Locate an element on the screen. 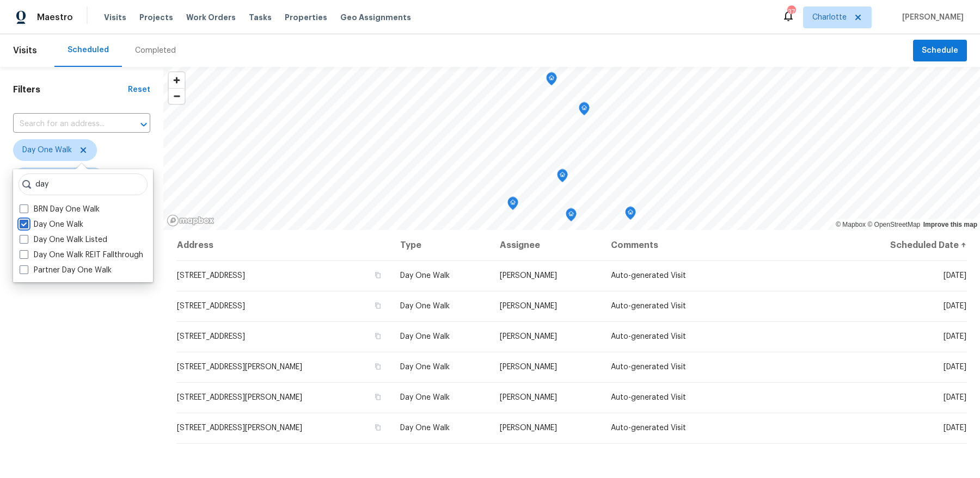 The image size is (980, 478). th: Type is located at coordinates (441, 245).